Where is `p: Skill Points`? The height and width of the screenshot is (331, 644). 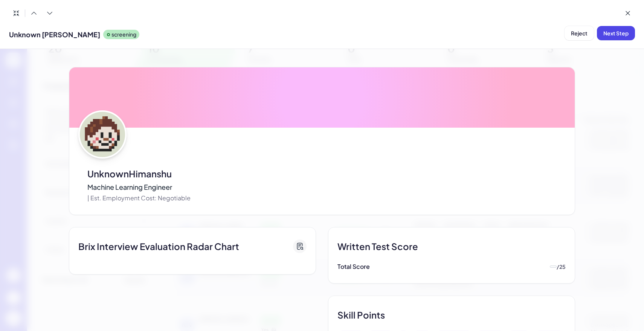 p: Skill Points is located at coordinates (361, 315).